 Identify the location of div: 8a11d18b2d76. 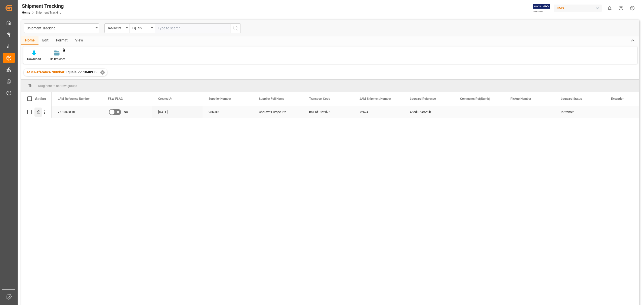
(328, 112).